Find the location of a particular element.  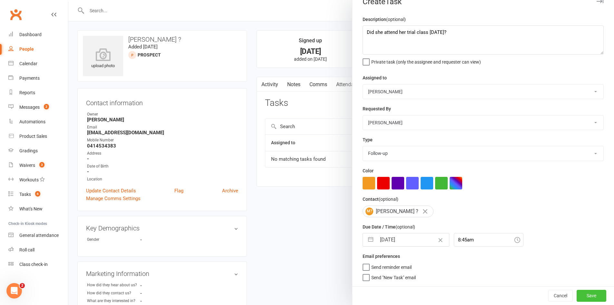

div: Reports is located at coordinates (27, 93).